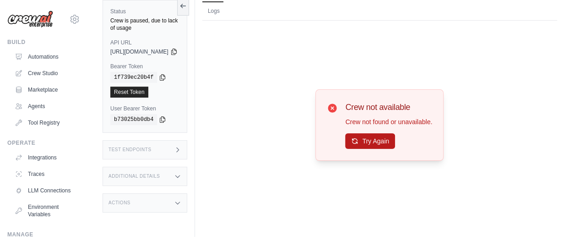  Describe the element at coordinates (43, 234) in the screenshot. I see `div: Manage` at that location.